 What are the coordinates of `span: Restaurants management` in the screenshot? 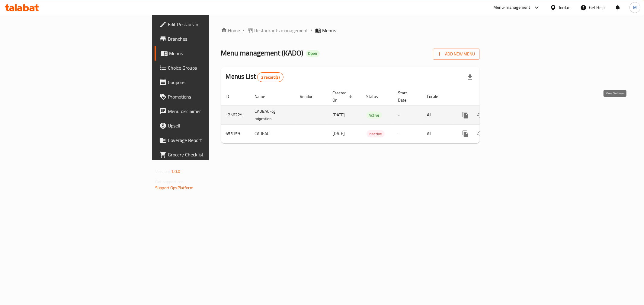 It's located at (281, 30).